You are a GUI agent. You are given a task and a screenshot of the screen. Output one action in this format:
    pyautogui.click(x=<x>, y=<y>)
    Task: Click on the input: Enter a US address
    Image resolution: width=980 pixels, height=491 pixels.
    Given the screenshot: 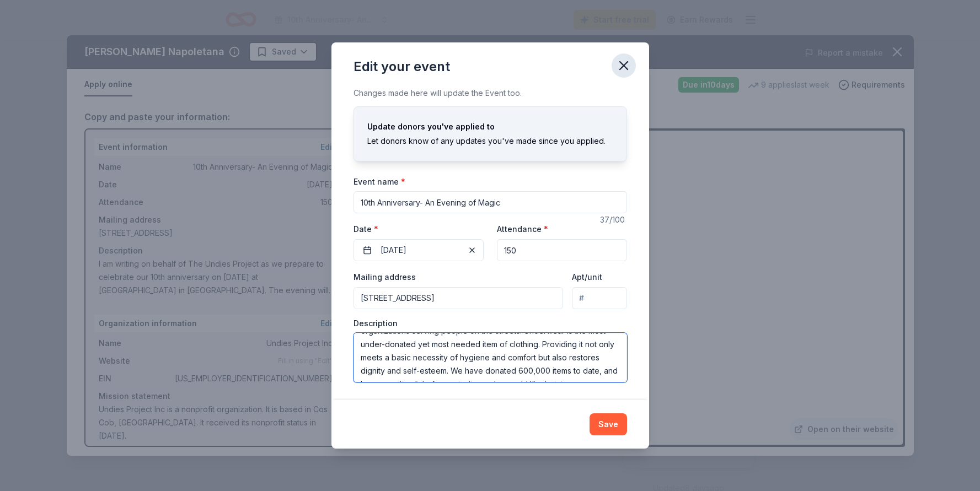 What is the action you would take?
    pyautogui.click(x=458, y=298)
    